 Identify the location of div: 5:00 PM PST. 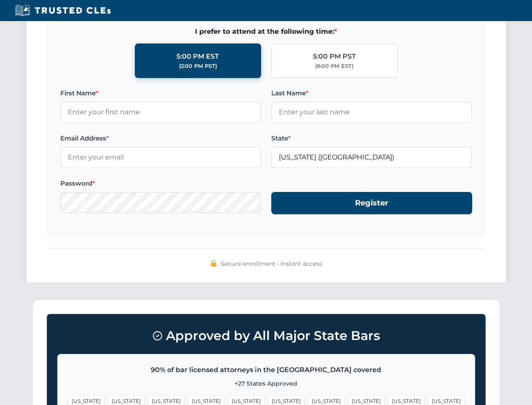
(334, 57).